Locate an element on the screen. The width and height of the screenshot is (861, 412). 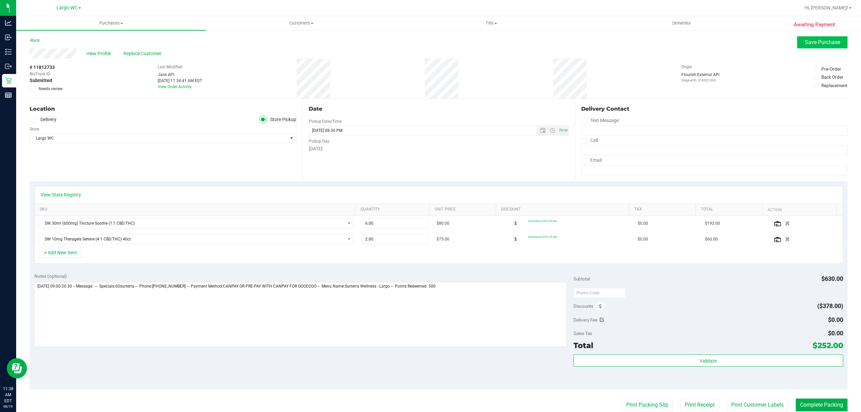
p: 11:38 AM EDT is located at coordinates (8, 395).